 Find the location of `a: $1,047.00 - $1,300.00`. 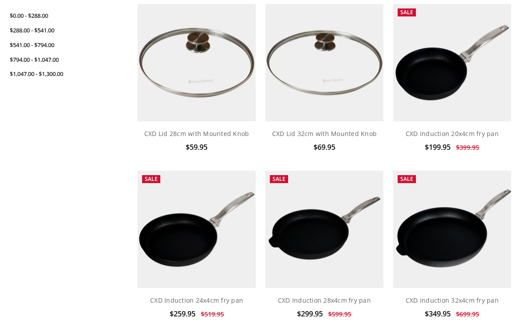

a: $1,047.00 - $1,300.00 is located at coordinates (69, 74).